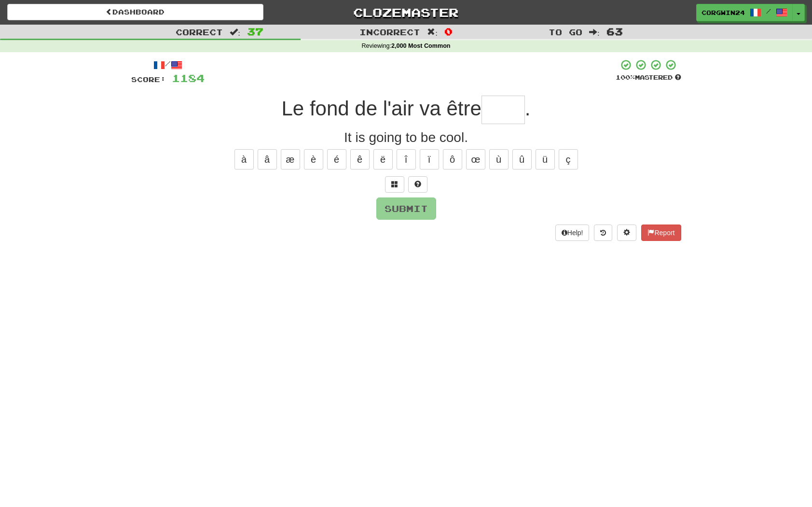 This screenshot has width=812, height=507. Describe the element at coordinates (360, 159) in the screenshot. I see `button: ê` at that location.